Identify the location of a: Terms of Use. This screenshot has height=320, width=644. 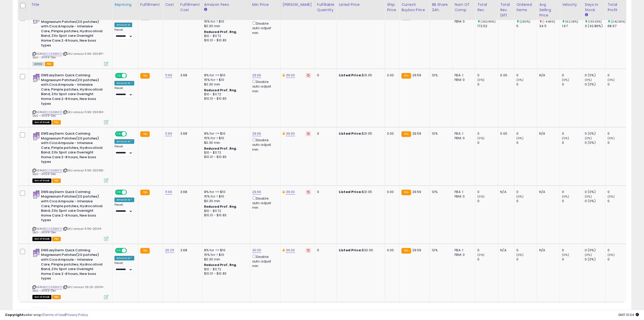
(54, 314).